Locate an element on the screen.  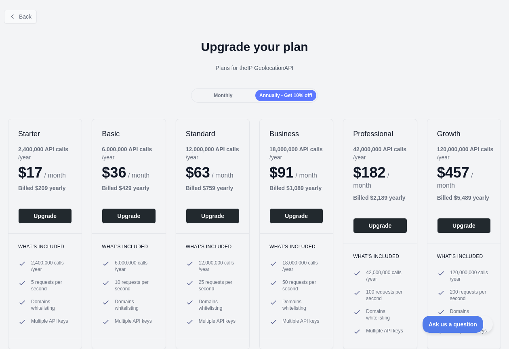
span: 200 requests per second is located at coordinates (470, 295).